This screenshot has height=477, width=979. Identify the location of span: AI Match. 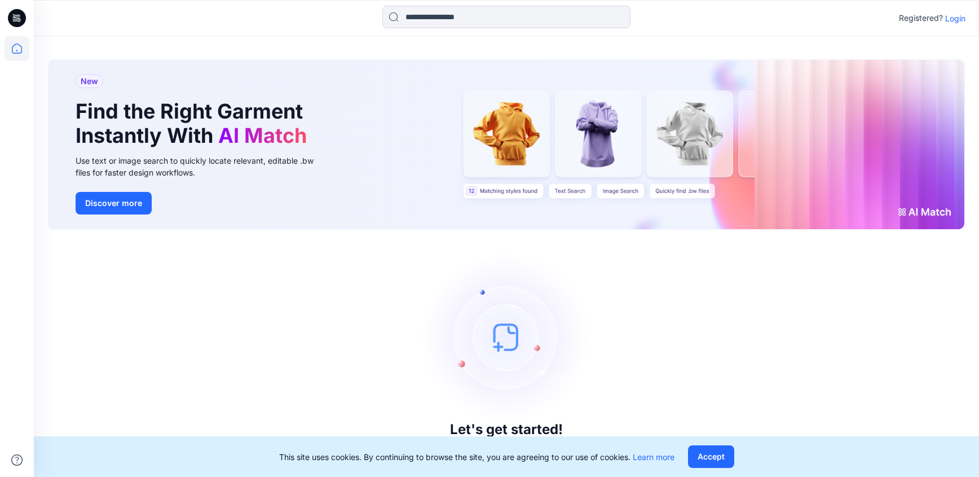
(262, 135).